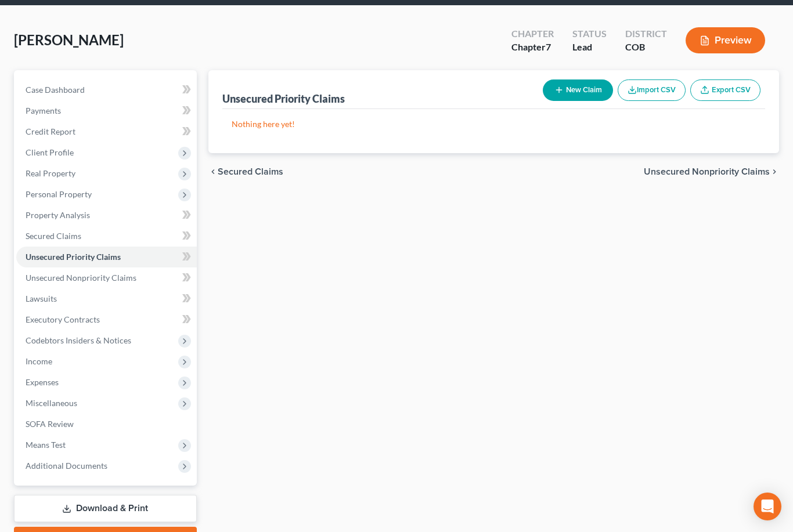 The height and width of the screenshot is (532, 793). Describe the element at coordinates (59, 194) in the screenshot. I see `span: Personal Property` at that location.